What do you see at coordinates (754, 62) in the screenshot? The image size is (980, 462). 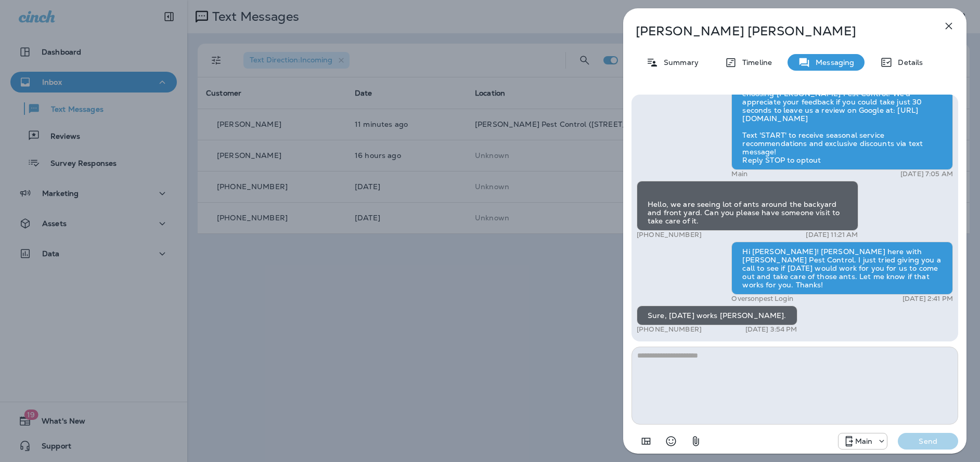 I see `p: Timeline` at bounding box center [754, 62].